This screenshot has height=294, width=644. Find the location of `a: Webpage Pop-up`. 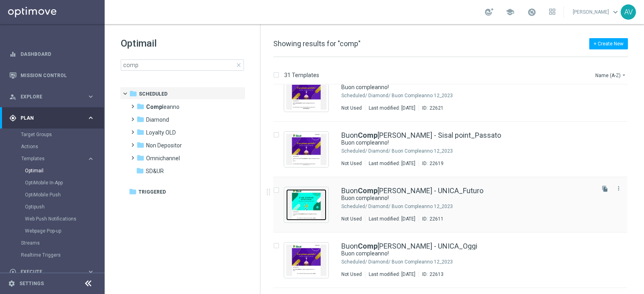

a: Webpage Pop-up is located at coordinates (54, 231).